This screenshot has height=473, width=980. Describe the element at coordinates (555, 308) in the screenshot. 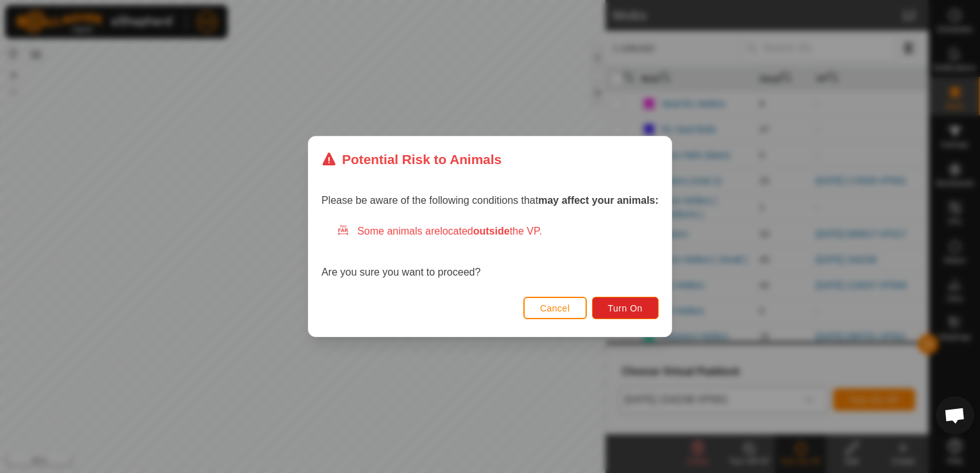

I see `button: Cancel` at that location.